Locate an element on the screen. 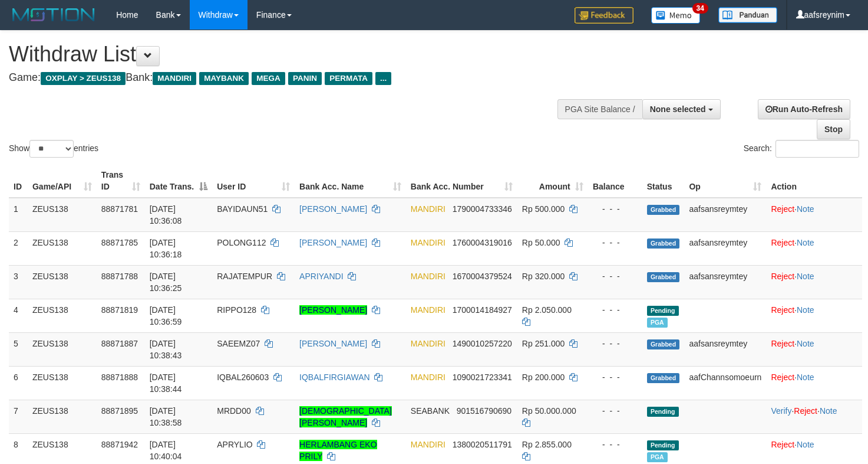 This screenshot has width=868, height=464. span: 88871781 is located at coordinates (120, 209).